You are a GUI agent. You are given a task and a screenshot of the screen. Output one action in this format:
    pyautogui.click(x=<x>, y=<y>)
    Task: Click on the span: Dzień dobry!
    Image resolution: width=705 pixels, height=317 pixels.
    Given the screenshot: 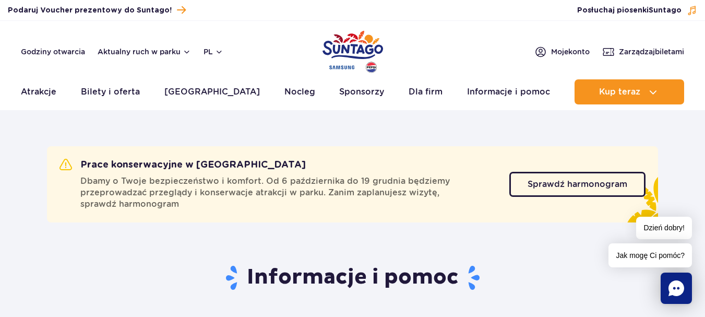 What is the action you would take?
    pyautogui.click(x=664, y=228)
    